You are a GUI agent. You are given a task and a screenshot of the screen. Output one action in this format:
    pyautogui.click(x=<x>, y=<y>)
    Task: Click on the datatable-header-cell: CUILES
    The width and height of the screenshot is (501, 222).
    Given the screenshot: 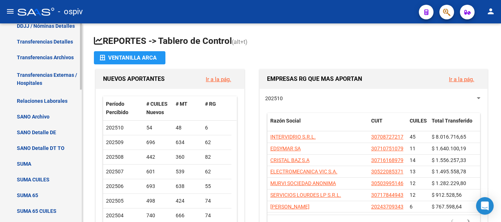 What is the action you would take?
    pyautogui.click(x=417, y=125)
    